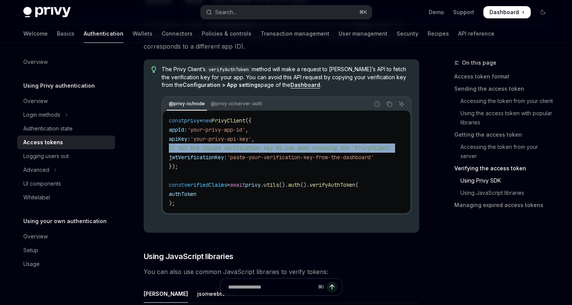 Image resolution: width=572 pixels, height=305 pixels. Describe the element at coordinates (36, 34) in the screenshot. I see `a: Welcome` at that location.